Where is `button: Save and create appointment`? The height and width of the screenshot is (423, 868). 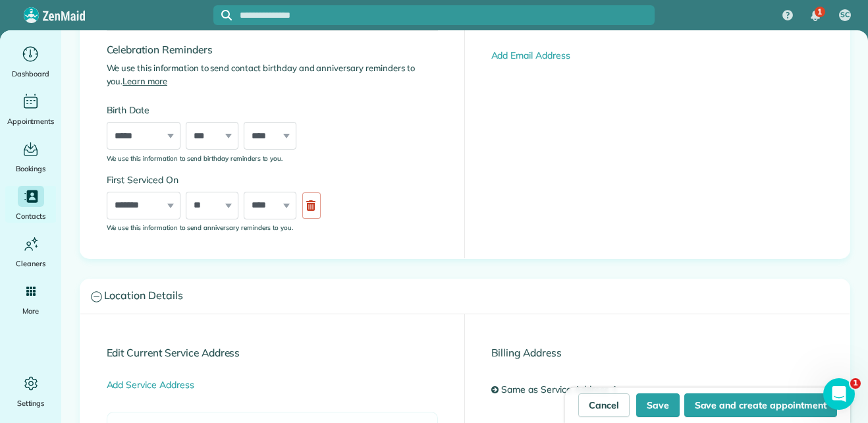
button: Save and create appointment is located at coordinates (760, 405).